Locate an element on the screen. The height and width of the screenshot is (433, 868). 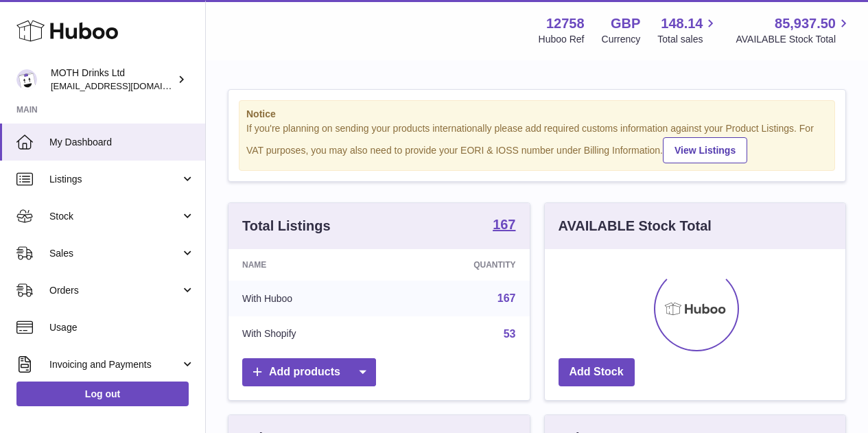
th: Quantity is located at coordinates (460, 265).